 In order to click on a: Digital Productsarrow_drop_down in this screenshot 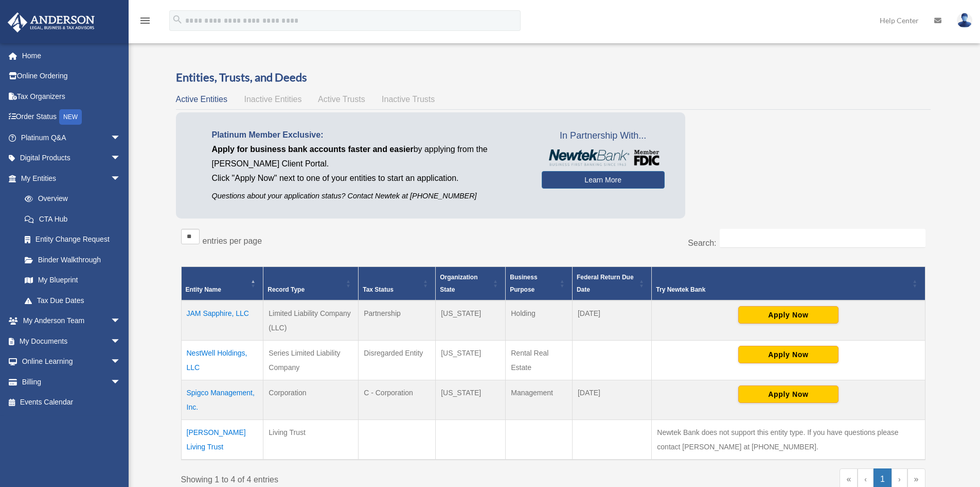, I will do `click(72, 158)`.